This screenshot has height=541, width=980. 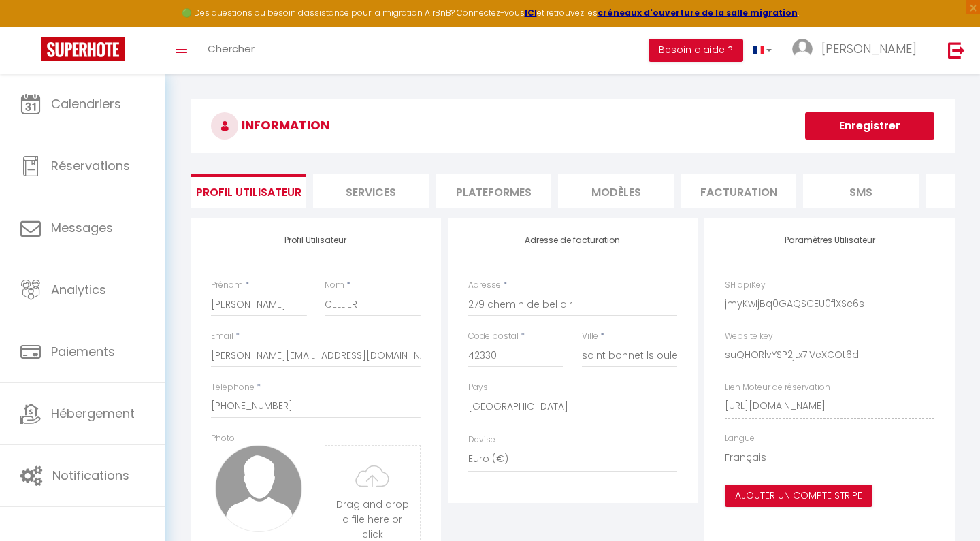 What do you see at coordinates (494, 336) in the screenshot?
I see `label: Code postal` at bounding box center [494, 336].